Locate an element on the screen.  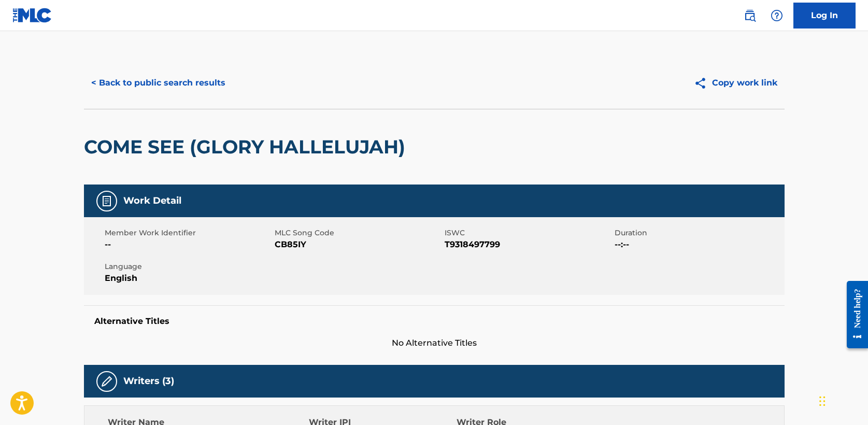
div: Need help? is located at coordinates (18, 35).